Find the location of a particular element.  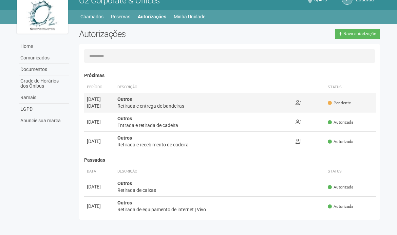

a: Reservas is located at coordinates (121, 17).